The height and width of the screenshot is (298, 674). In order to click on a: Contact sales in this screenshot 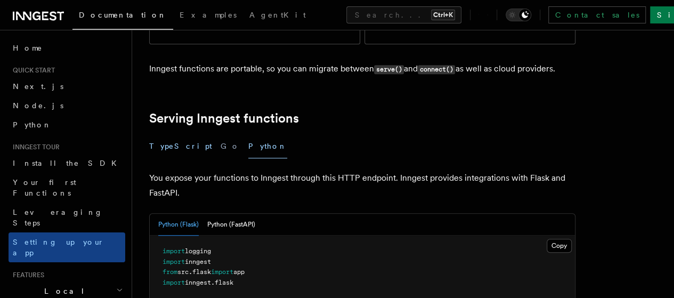, I will do `click(597, 15)`.